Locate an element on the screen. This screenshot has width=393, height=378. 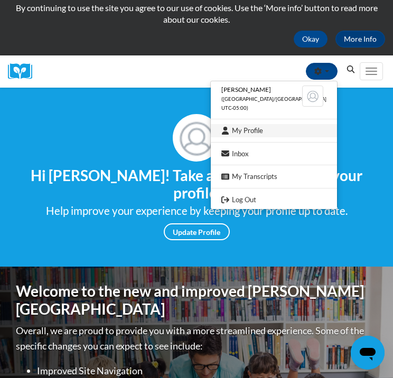
img: Logo brand is located at coordinates (24, 71).